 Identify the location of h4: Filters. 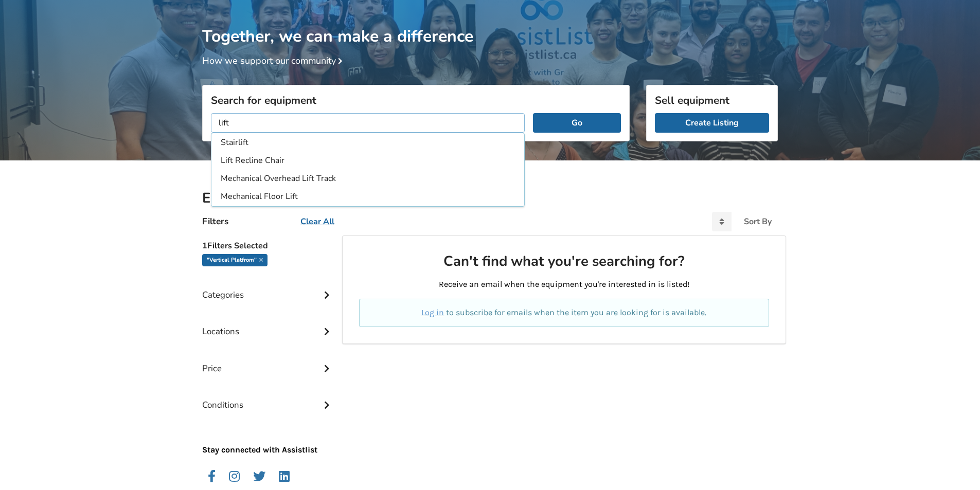
(215, 221).